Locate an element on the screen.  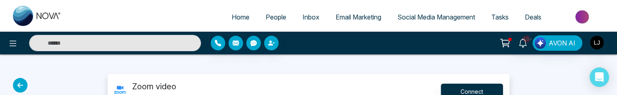
span: People is located at coordinates (276, 17).